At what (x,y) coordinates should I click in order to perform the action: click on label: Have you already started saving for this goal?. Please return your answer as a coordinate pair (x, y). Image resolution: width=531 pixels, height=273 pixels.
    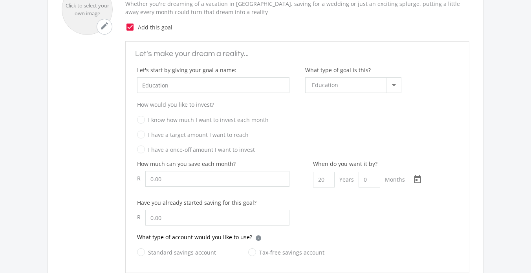
    Looking at the image, I should click on (197, 203).